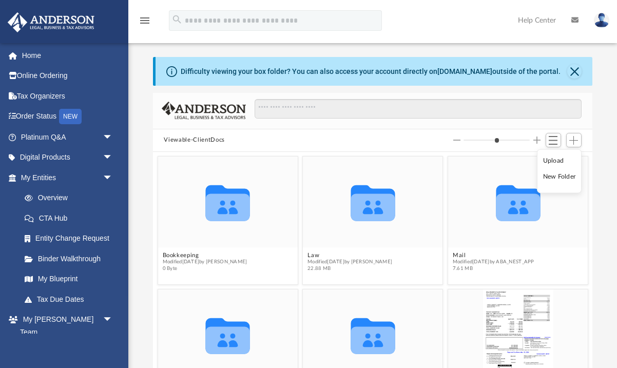 The height and width of the screenshot is (368, 617). What do you see at coordinates (71, 198) in the screenshot?
I see `a: Overview` at bounding box center [71, 198].